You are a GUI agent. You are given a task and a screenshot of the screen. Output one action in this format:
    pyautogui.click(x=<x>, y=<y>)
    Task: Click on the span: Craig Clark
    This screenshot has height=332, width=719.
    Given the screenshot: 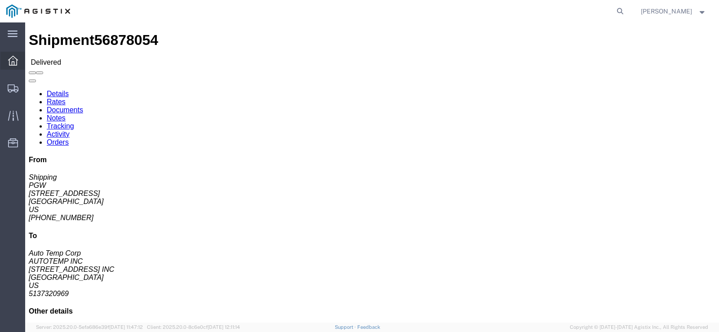 What is the action you would take?
    pyautogui.click(x=666, y=11)
    